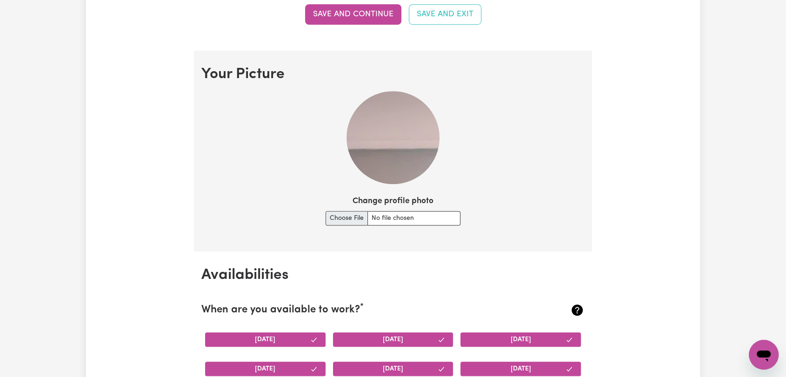 The image size is (786, 377). Describe the element at coordinates (353, 14) in the screenshot. I see `button: Save and continue` at that location.